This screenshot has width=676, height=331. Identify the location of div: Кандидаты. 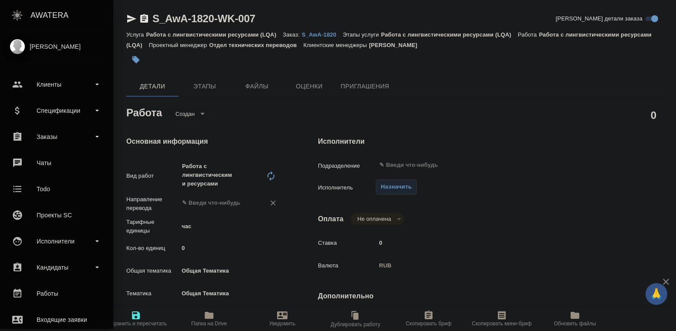
(57, 267).